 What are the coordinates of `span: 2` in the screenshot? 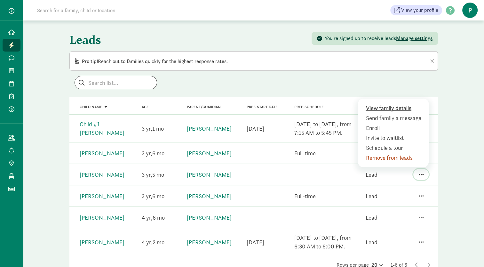 It's located at (158, 242).